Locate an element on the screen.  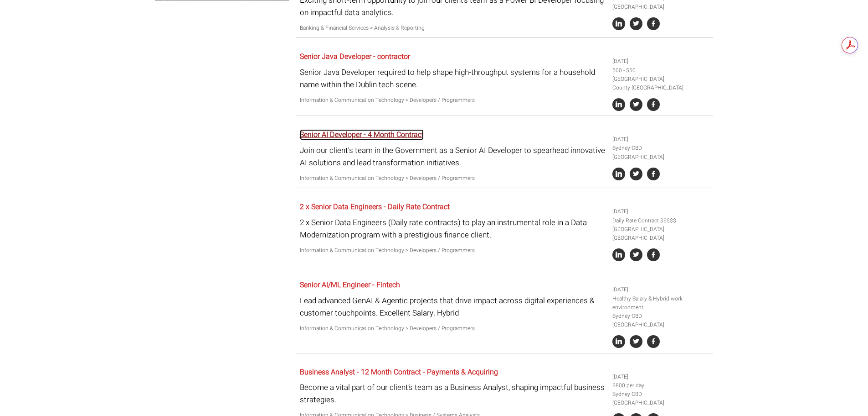
a: Senior AI/ML Engineer - Fintech is located at coordinates (350, 284).